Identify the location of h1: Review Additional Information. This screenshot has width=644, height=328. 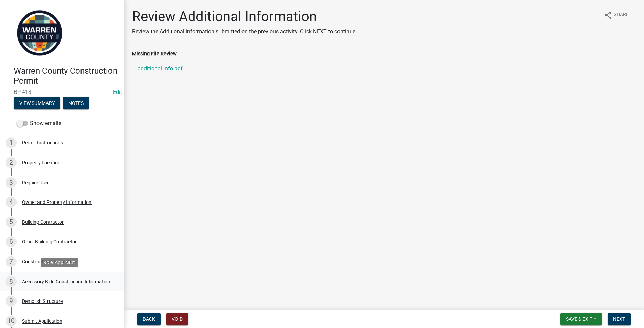
(244, 17).